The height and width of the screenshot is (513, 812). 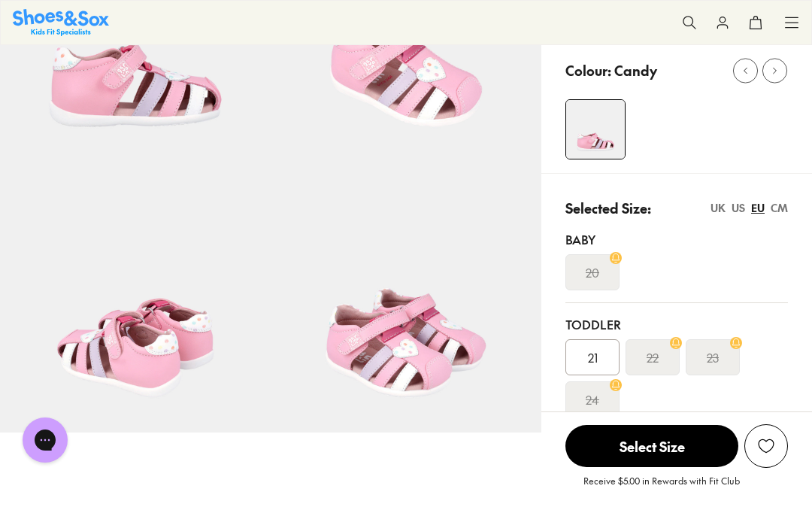 I want to click on div: UK, so click(x=718, y=208).